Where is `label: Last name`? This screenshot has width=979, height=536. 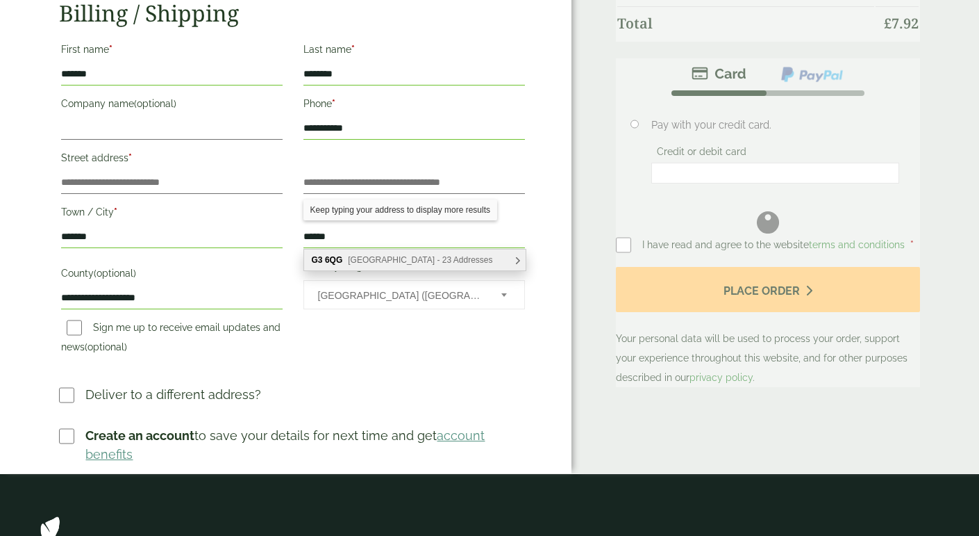
label: Last name is located at coordinates (414, 51).